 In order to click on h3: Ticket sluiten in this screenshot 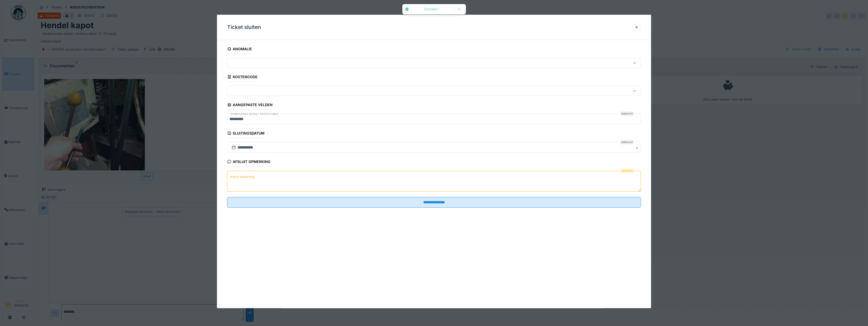, I will do `click(244, 27)`.